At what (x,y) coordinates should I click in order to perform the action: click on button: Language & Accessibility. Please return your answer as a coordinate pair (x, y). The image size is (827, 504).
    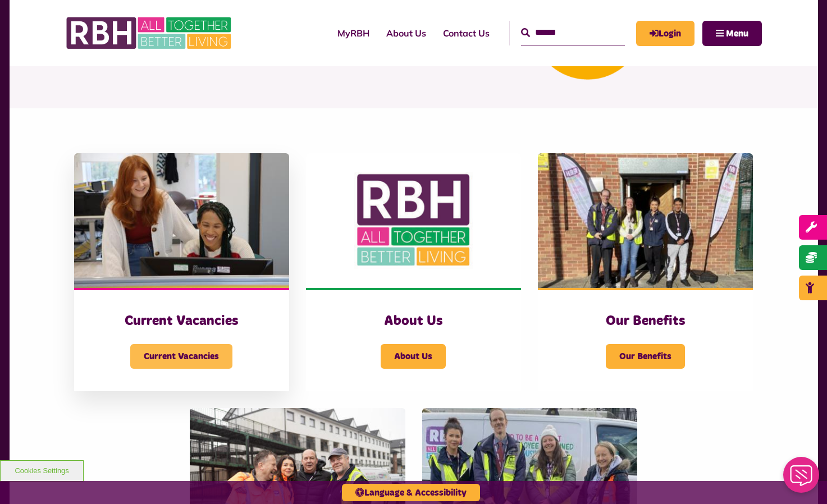
    Looking at the image, I should click on (411, 492).